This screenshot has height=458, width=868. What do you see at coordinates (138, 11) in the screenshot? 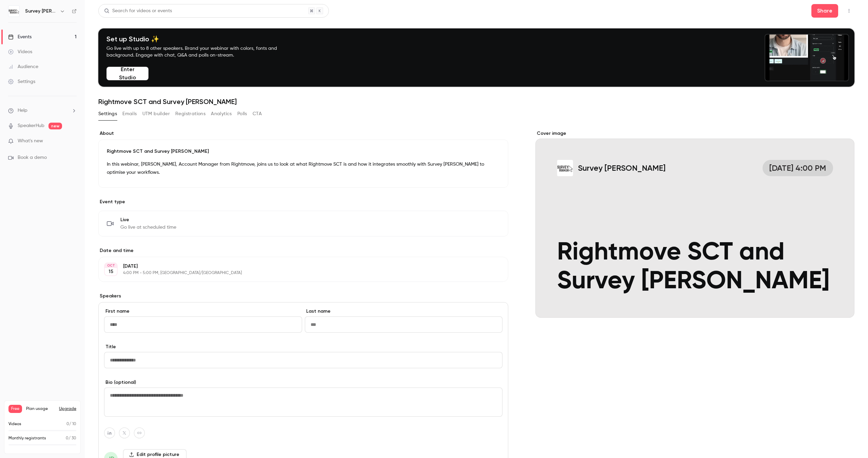
I see `div: Search for videos or events` at bounding box center [138, 11].